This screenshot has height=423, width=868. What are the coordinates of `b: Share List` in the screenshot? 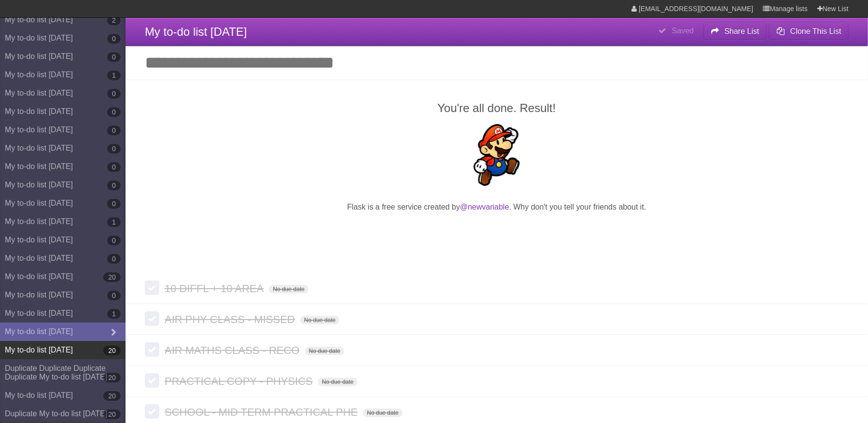 It's located at (742, 31).